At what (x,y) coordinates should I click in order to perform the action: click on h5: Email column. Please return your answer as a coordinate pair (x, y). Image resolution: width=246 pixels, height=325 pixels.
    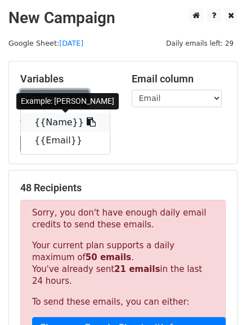
    Looking at the image, I should click on (179, 79).